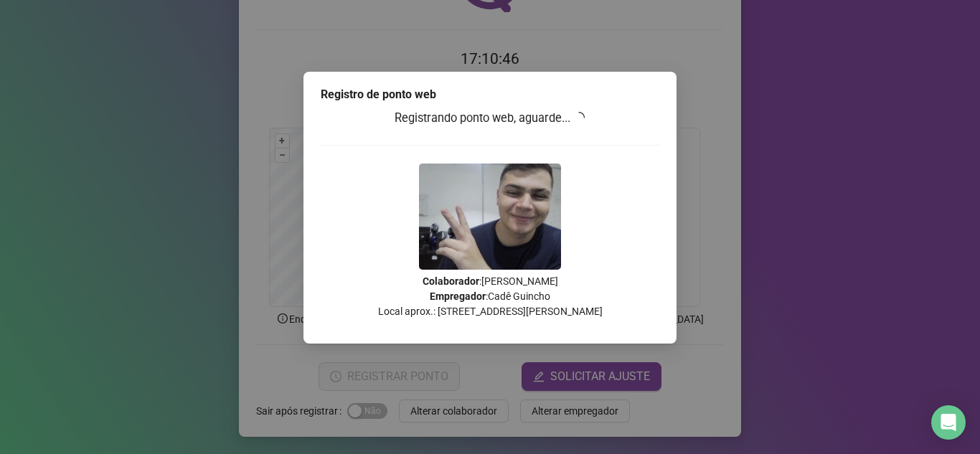 The image size is (980, 454). I want to click on img: 2Q==, so click(490, 217).